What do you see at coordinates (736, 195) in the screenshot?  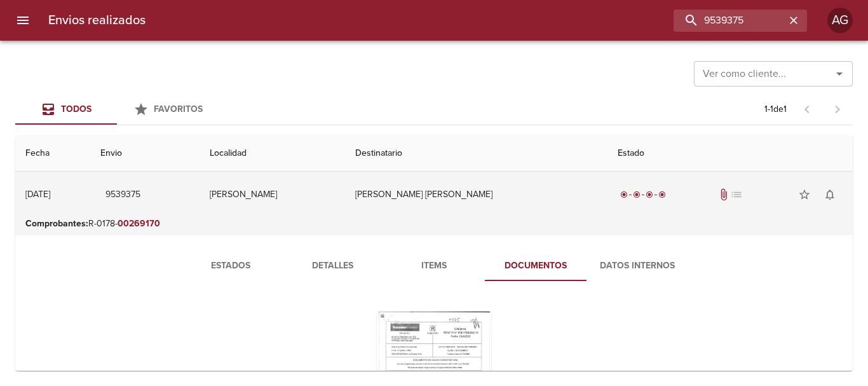 I see `span: No tiene pedido asociado` at bounding box center [736, 195].